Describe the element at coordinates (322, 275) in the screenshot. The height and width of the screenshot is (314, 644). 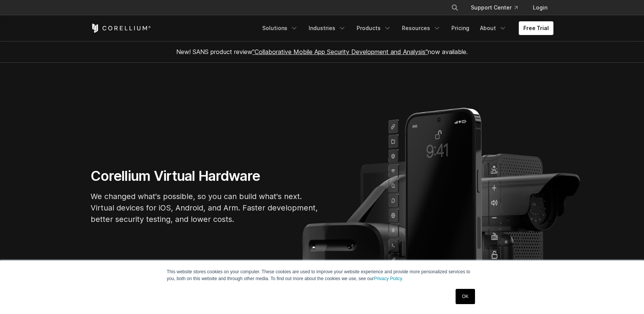
I see `p: This website stores cookies on your computer. These cookies are used to improve your website expe...` at that location.